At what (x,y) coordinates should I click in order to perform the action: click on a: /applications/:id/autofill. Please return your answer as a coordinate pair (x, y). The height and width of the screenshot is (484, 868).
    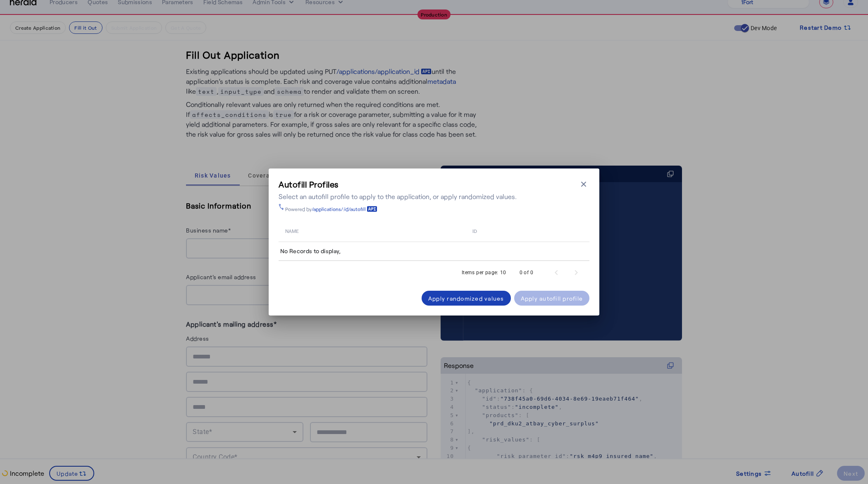
    Looking at the image, I should click on (344, 209).